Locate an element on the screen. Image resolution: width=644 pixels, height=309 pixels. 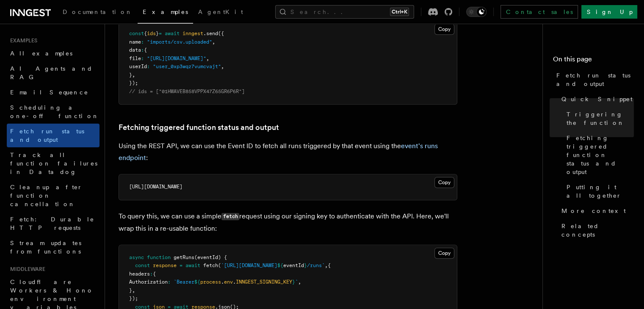
span: Fetch run status and output is located at coordinates (595, 79).